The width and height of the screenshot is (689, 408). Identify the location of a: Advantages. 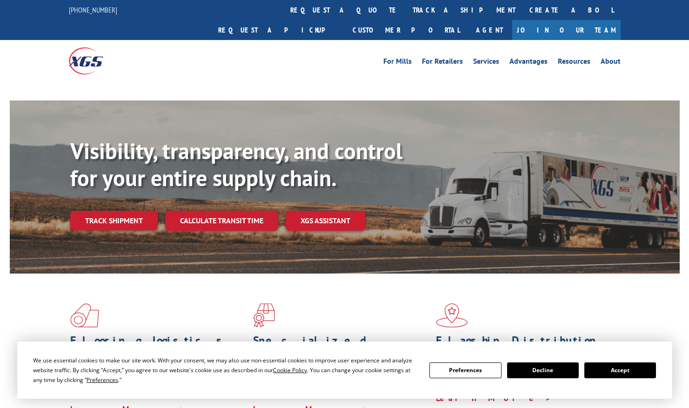
(529, 63).